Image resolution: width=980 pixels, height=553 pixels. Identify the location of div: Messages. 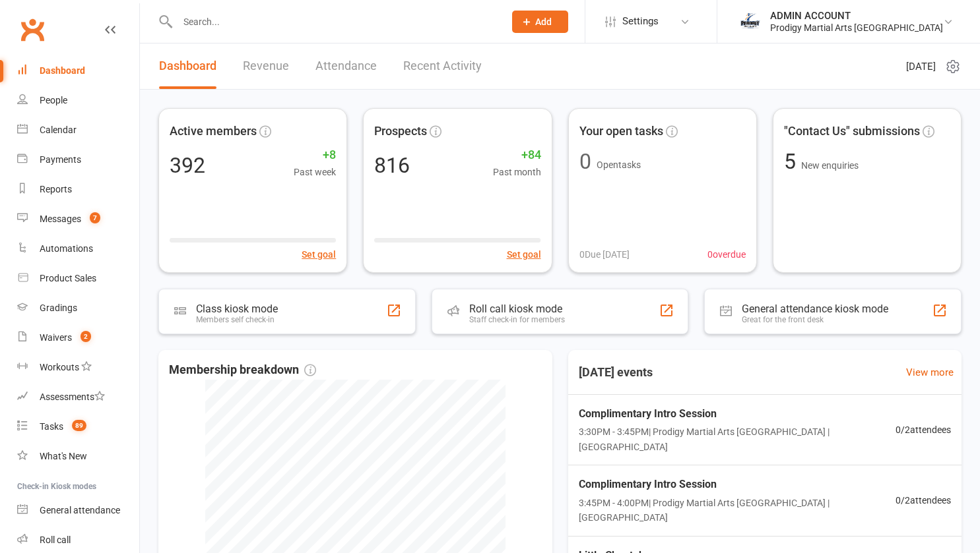
(60, 219).